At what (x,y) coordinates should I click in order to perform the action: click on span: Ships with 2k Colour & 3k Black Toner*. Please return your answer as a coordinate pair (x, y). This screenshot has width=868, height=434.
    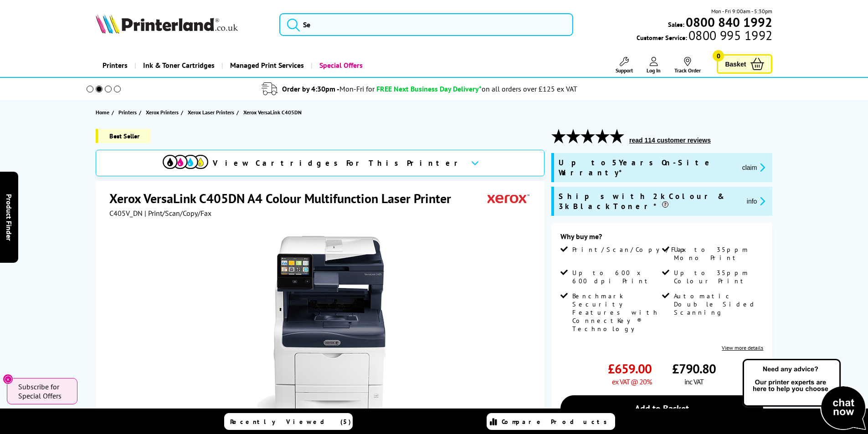
    Looking at the image, I should click on (649, 201).